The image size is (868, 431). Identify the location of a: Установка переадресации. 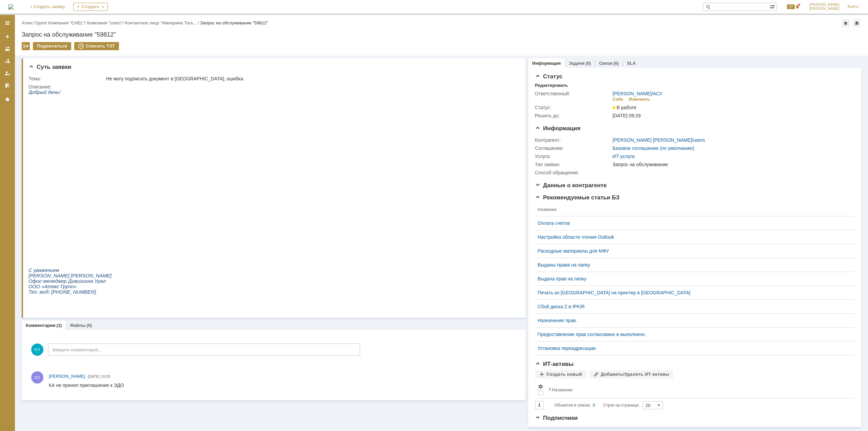
(692, 349).